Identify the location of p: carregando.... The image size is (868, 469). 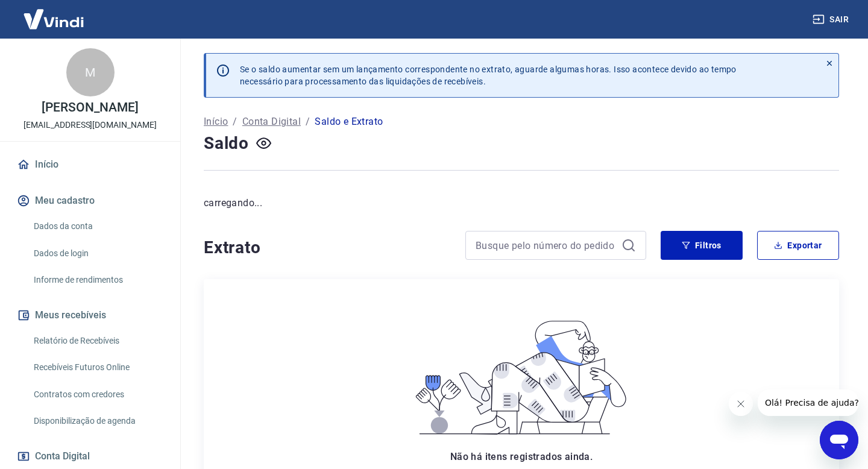
(522, 204).